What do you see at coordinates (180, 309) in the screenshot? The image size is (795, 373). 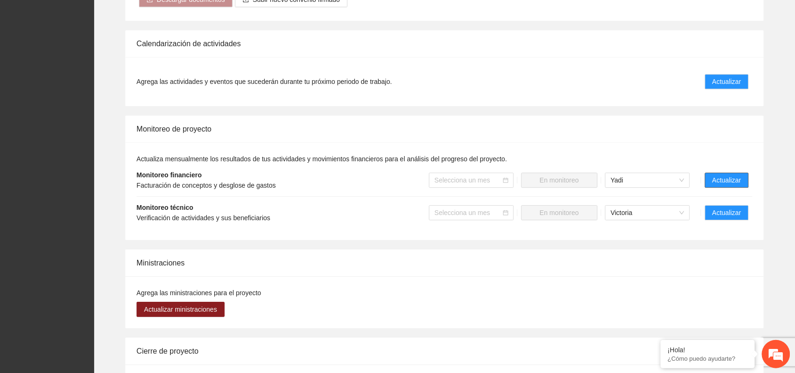 I see `button: Actualizar ministraciones` at bounding box center [180, 309].